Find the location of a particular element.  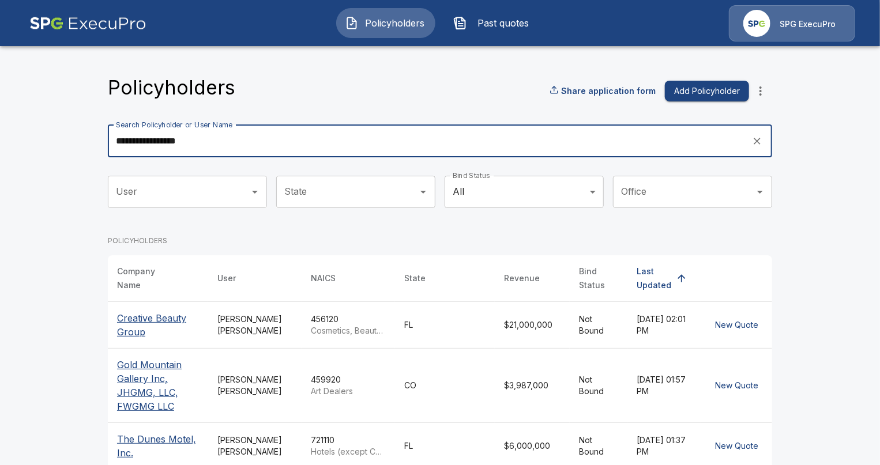

p: Share application form is located at coordinates (608, 91).